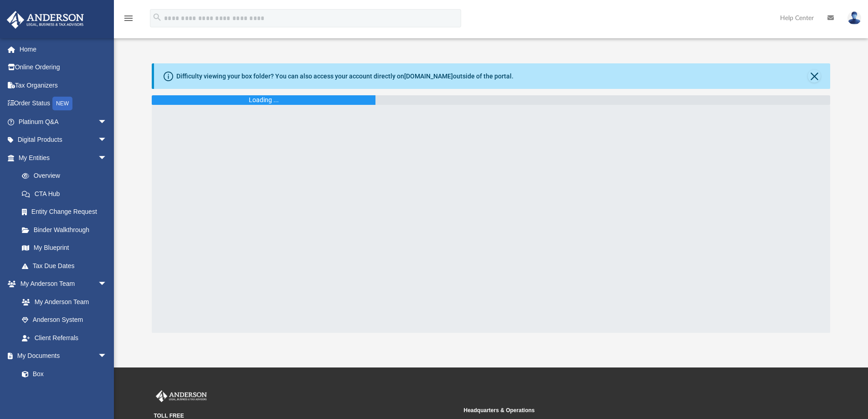 Image resolution: width=868 pixels, height=419 pixels. I want to click on a: CTA Hub, so click(67, 194).